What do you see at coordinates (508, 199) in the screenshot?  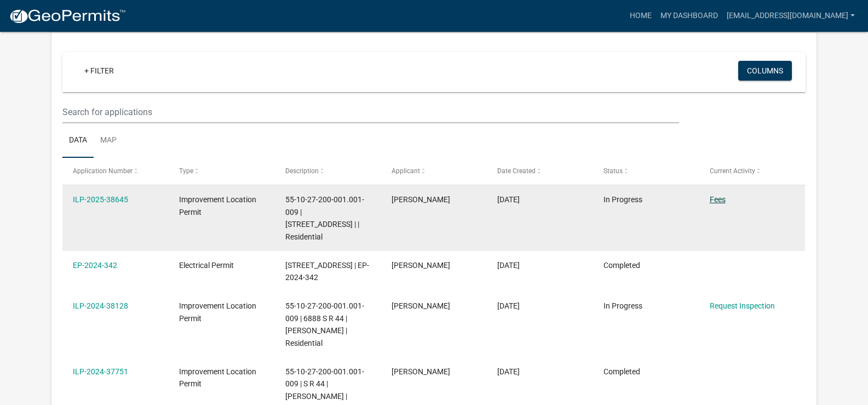 I see `span: 10/02/2025` at bounding box center [508, 199].